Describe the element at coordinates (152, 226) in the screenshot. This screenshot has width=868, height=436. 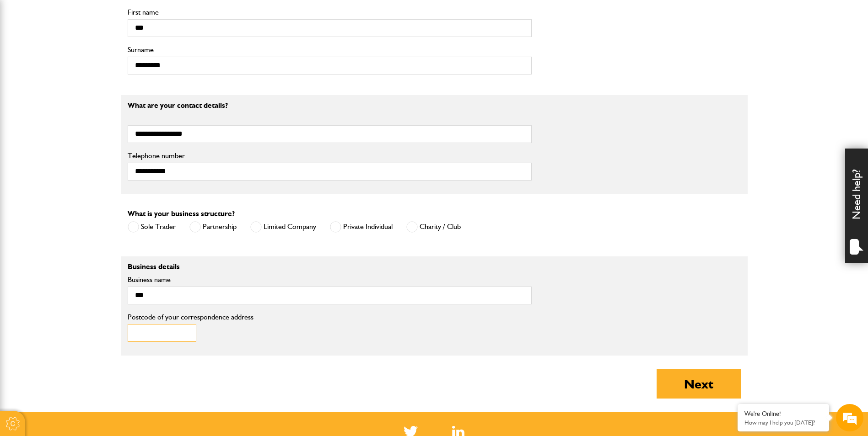
I see `label: Sole Trader` at that location.